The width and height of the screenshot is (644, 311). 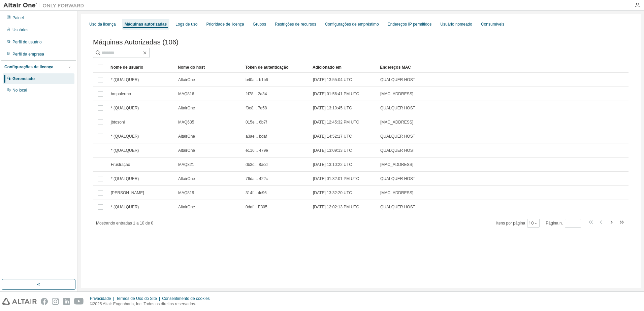 I want to click on div: Perfil da empresa, so click(x=28, y=54).